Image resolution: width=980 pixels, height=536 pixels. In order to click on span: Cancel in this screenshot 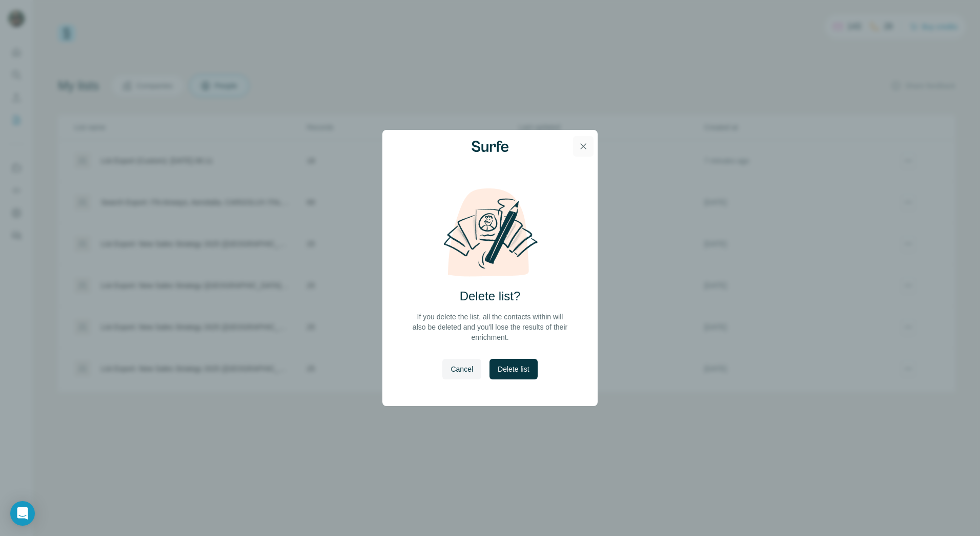, I will do `click(462, 369)`.